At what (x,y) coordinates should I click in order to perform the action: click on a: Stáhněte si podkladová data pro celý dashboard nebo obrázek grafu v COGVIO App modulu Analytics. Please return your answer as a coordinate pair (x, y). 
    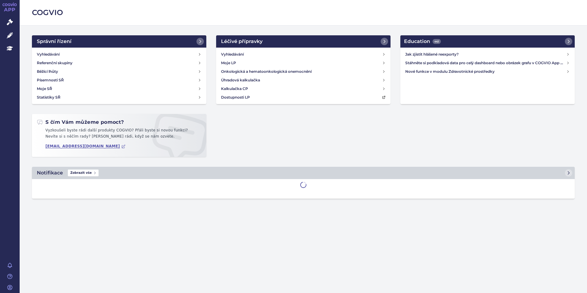
    Looking at the image, I should click on (488, 63).